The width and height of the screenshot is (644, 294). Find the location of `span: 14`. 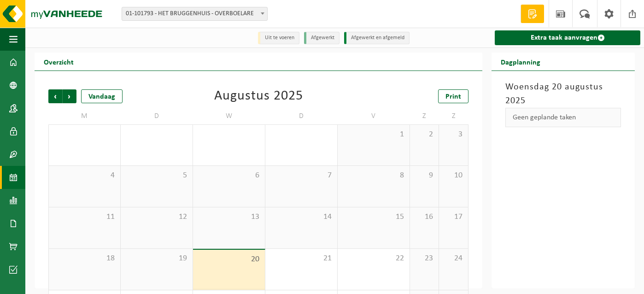

span: 14 is located at coordinates (301, 217).